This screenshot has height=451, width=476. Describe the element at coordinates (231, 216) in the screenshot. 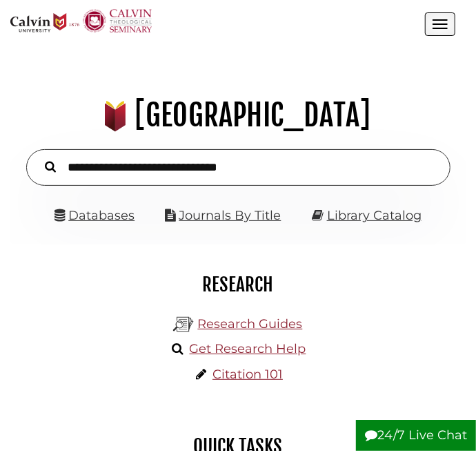

I see `a: Journals By Title` at that location.